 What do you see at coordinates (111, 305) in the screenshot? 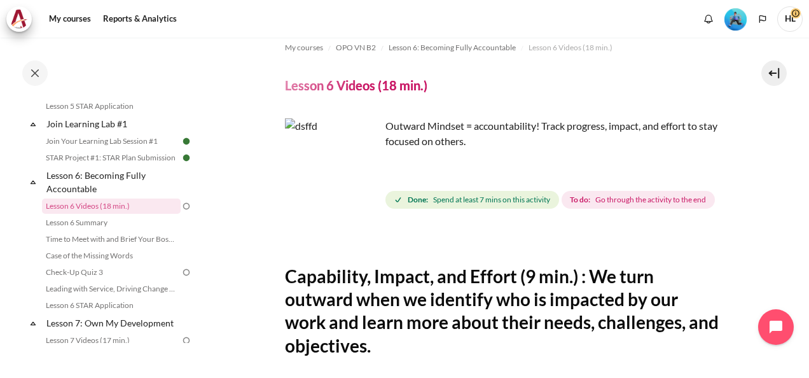
I see `a: Lesson 6 STAR Application` at bounding box center [111, 305].